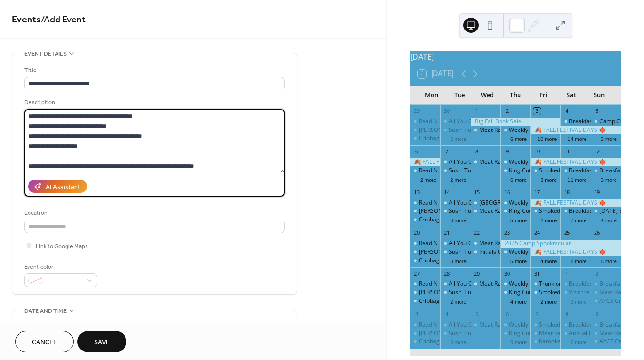 The width and height of the screenshot is (644, 360). I want to click on div: Thu, so click(515, 95).